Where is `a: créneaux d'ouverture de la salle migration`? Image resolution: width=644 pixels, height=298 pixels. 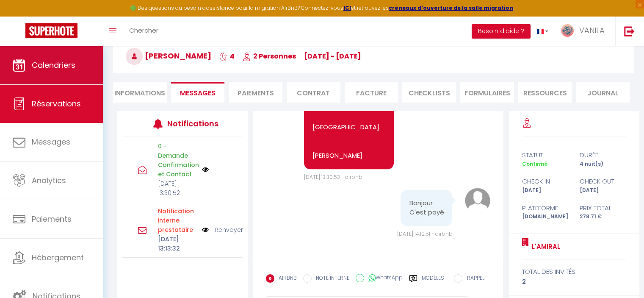
a: créneaux d'ouverture de la salle migration is located at coordinates (451, 8).